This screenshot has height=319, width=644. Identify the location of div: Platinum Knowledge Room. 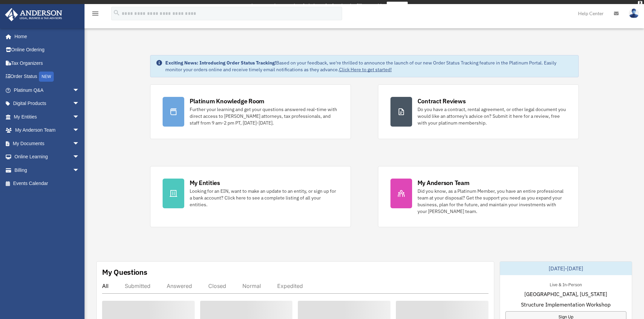
(227, 101).